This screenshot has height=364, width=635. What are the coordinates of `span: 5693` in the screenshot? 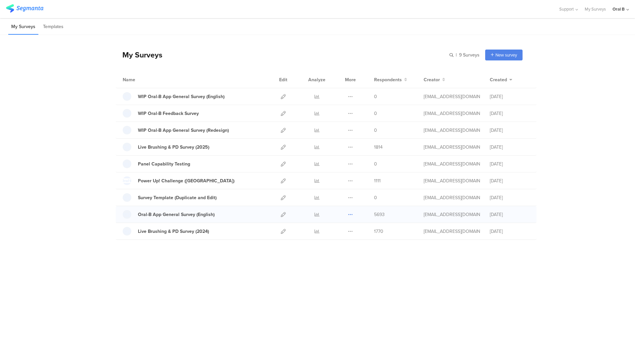 It's located at (379, 214).